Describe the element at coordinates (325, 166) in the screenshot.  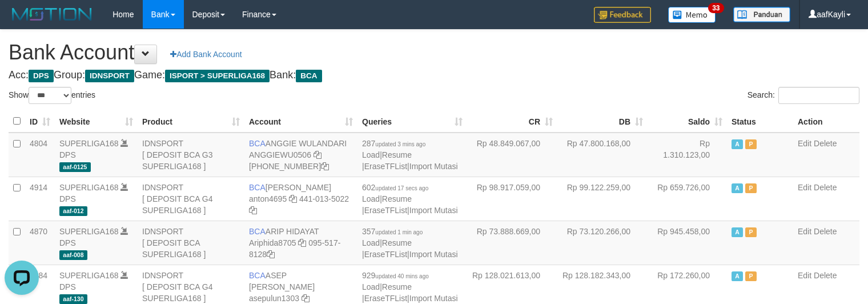
I see `a: Copy 4062213373 to clipboard` at that location.